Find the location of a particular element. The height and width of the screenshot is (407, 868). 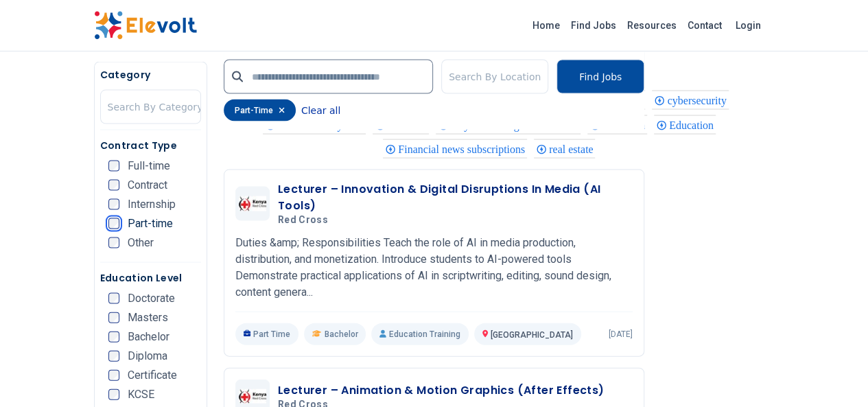

input: Certificate is located at coordinates (114, 375).